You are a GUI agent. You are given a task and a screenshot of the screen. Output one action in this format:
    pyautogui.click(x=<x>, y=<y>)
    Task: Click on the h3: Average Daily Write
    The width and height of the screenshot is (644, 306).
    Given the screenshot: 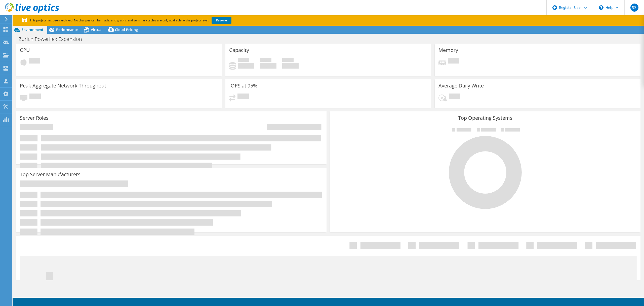 What is the action you would take?
    pyautogui.click(x=461, y=86)
    